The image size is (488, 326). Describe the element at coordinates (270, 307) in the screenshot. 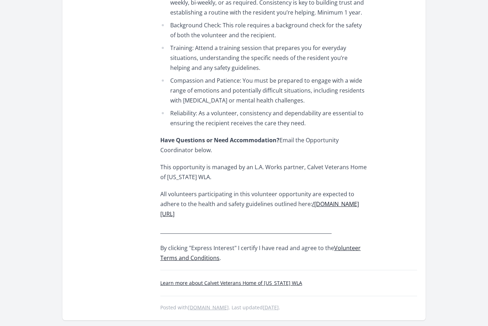

I see `abbr: Fri, Jul 11, 2025 7:24 PM` at that location.